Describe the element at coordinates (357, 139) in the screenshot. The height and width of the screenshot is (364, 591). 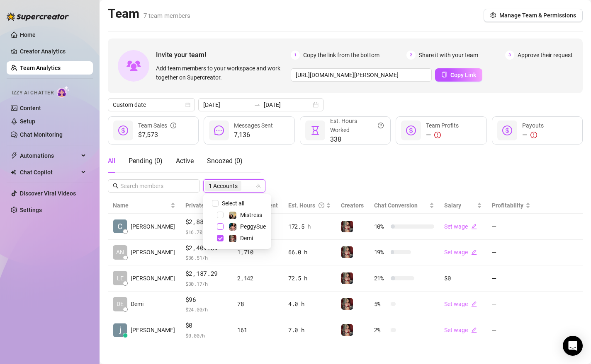
I see `span: 338` at that location.